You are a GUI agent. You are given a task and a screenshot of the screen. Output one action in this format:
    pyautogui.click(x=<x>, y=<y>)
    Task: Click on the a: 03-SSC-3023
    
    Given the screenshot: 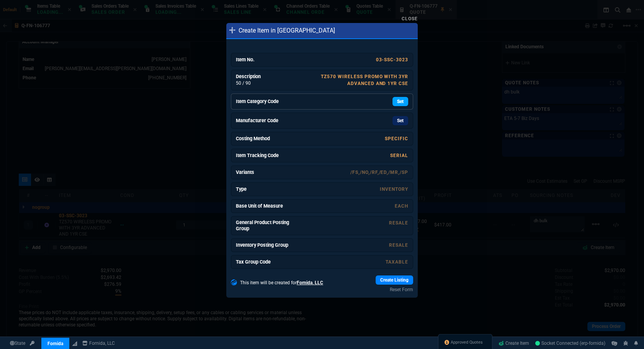 What is the action you would take?
    pyautogui.click(x=392, y=60)
    